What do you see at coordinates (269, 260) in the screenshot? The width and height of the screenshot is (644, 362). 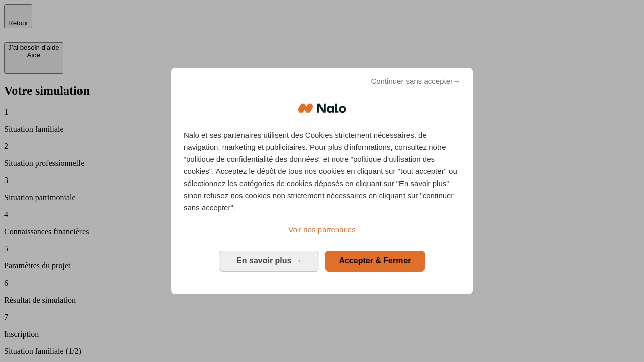 I see `span: En savoir plus →` at bounding box center [269, 260].